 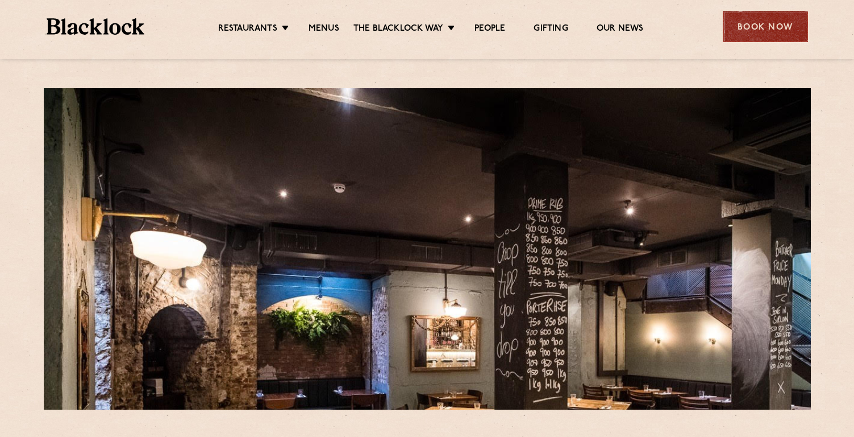 I want to click on a: Gifting, so click(x=551, y=30).